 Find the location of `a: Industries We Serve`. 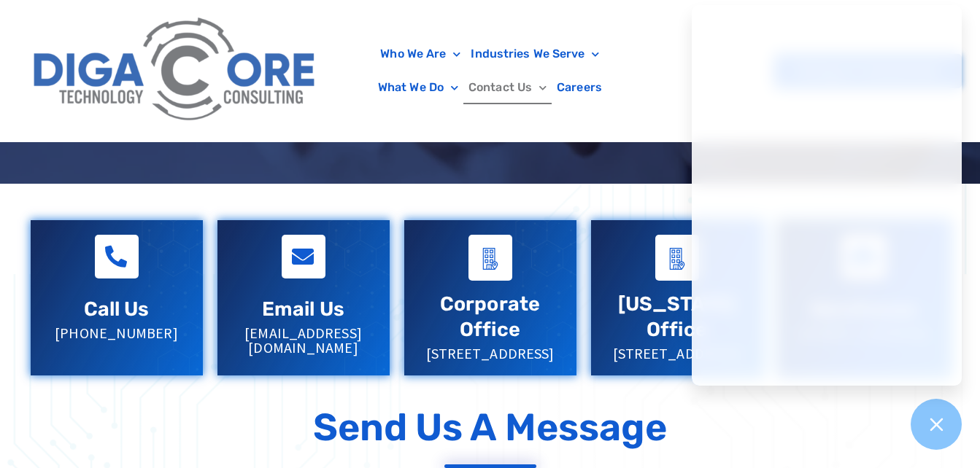

a: Industries We Serve is located at coordinates (535, 54).